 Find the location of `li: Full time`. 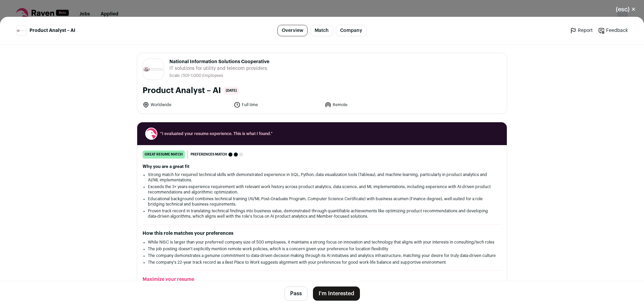

li: Full time is located at coordinates (278, 105).